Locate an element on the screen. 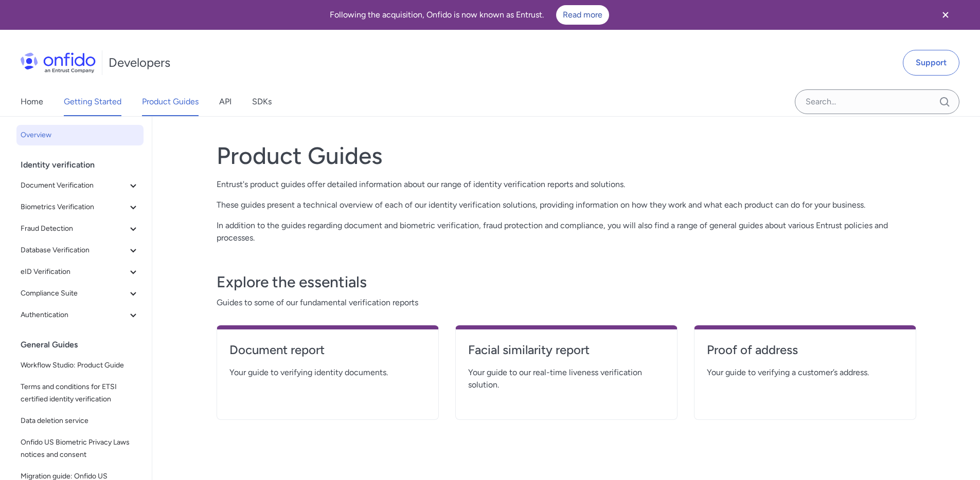 This screenshot has height=480, width=980. button: Close banner is located at coordinates (945, 15).